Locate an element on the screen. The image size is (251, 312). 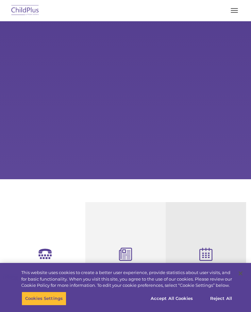
button: Close is located at coordinates (241, 274).